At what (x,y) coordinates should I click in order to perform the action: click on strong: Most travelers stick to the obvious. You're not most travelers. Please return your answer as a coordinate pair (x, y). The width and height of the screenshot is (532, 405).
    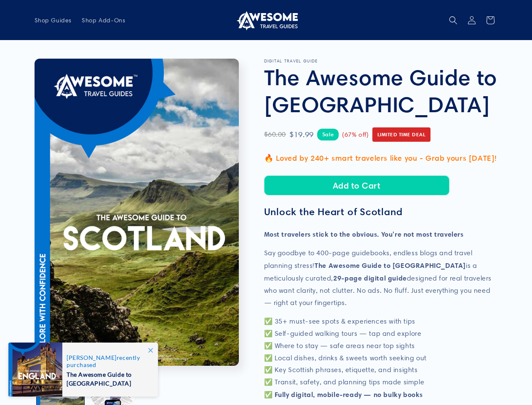
    Looking at the image, I should click on (364, 234).